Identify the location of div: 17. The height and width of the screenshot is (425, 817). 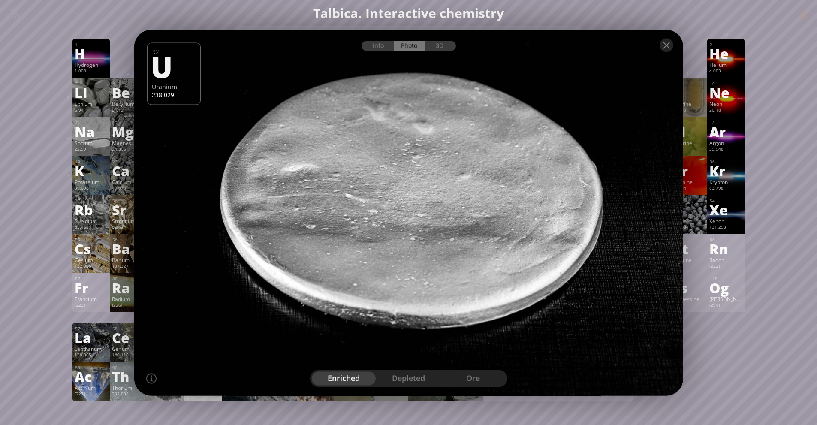
(689, 123).